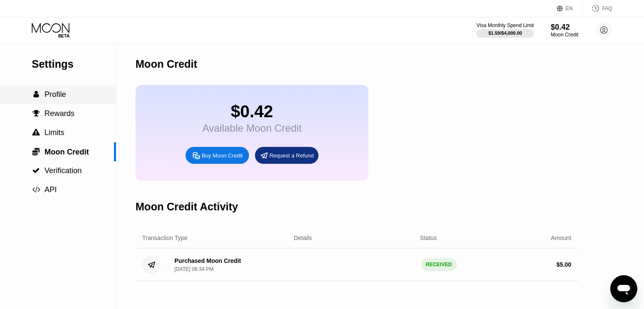 The image size is (644, 309). What do you see at coordinates (252, 128) in the screenshot?
I see `div: Available Moon Credit` at bounding box center [252, 128].